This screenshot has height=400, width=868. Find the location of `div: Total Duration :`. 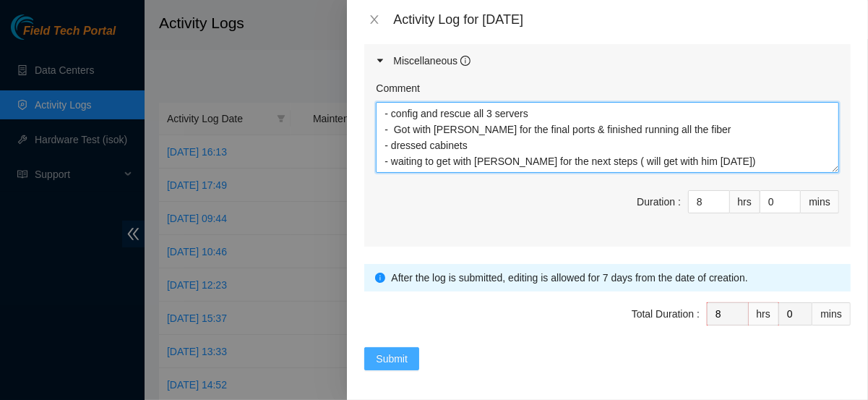

div: Total Duration : is located at coordinates (666, 314).